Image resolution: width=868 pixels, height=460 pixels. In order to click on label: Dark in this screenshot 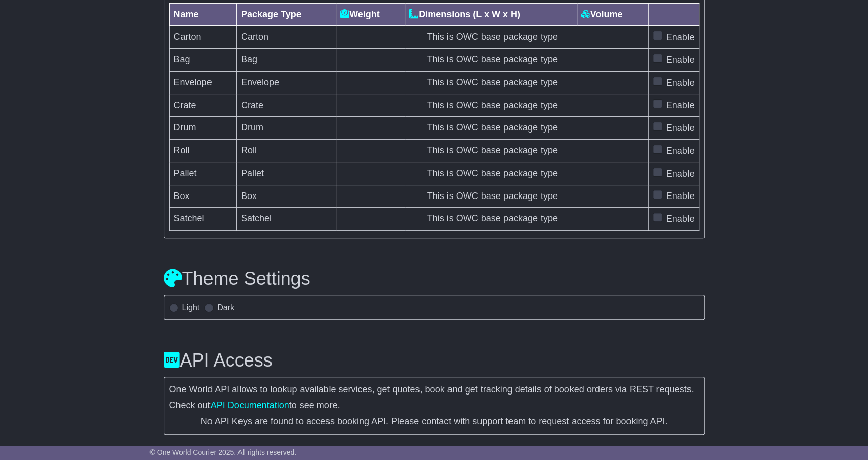, I will do `click(226, 307)`.